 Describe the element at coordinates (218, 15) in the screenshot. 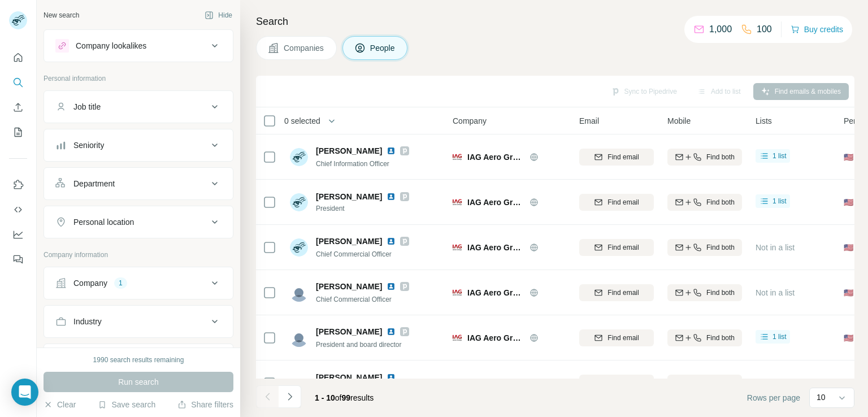

I see `button: Hide` at that location.